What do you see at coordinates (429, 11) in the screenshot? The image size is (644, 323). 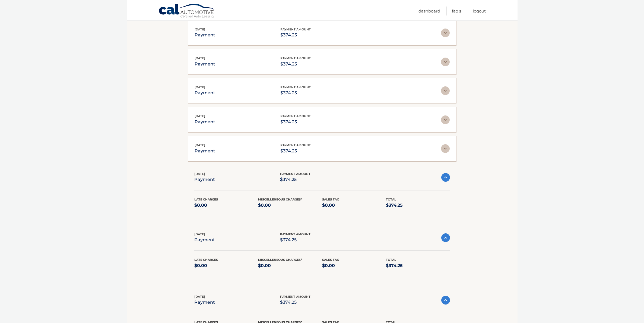 I see `a: Dashboard` at bounding box center [429, 11].